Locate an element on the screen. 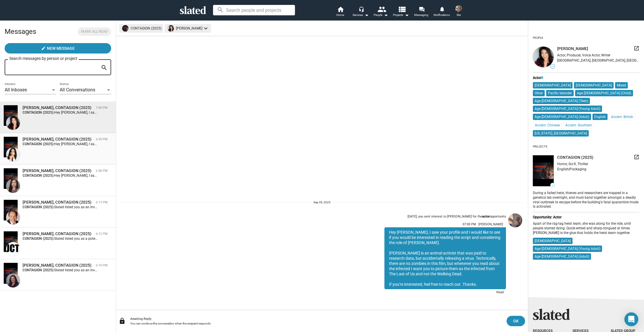 The width and height of the screenshot is (644, 332). mat-icon: notifications is located at coordinates (442, 9).